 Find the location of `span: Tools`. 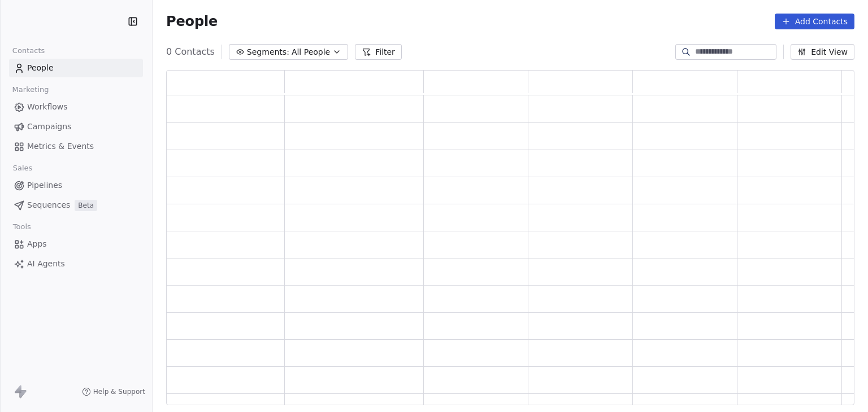

span: Tools is located at coordinates (22, 227).